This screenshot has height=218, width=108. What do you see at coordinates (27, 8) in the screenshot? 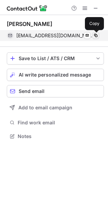
I see `img: ContactOut v5.3.10` at bounding box center [27, 8].